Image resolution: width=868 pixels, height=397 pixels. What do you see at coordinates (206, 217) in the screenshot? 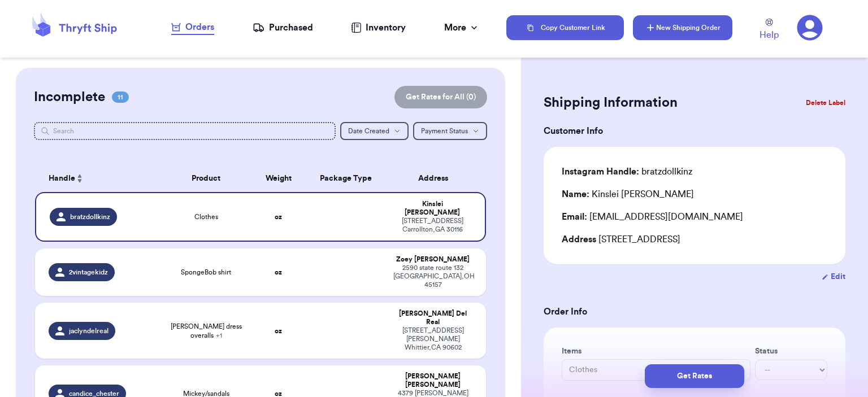
I see `span: Clothes` at bounding box center [206, 217].